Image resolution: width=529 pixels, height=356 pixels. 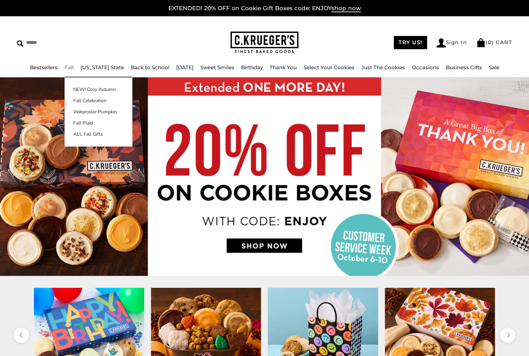 I want to click on span: shop now, so click(x=346, y=8).